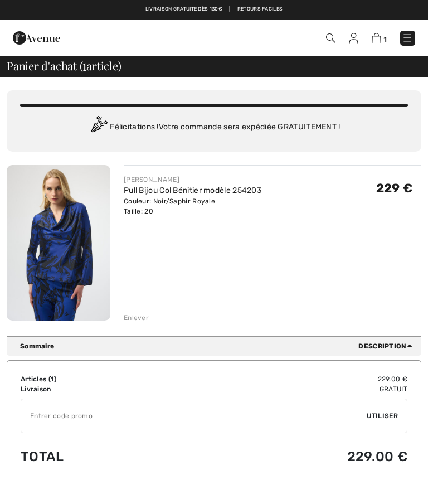 This screenshot has height=504, width=428. Describe the element at coordinates (260, 9) in the screenshot. I see `a: Retours faciles` at that location.